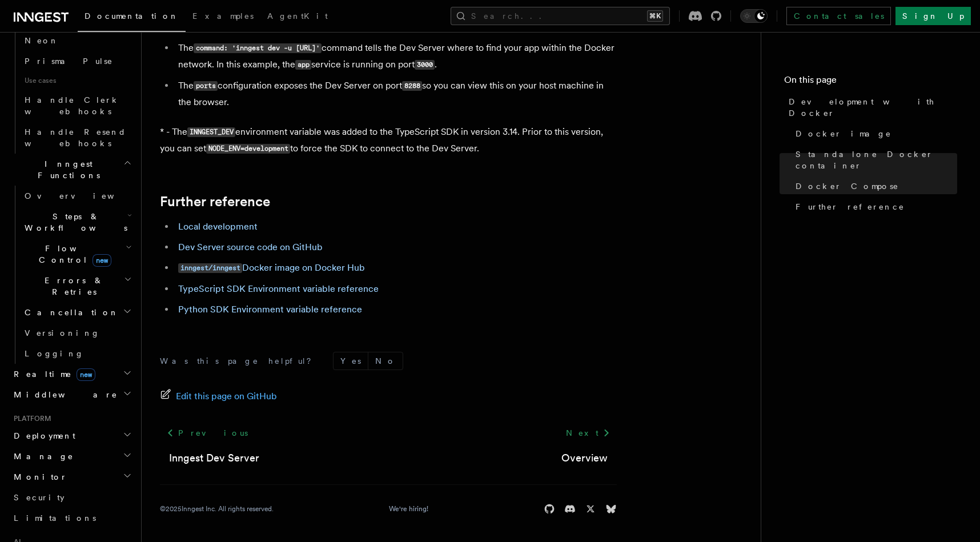 Image resolution: width=980 pixels, height=542 pixels. Describe the element at coordinates (77, 80) in the screenshot. I see `span: Use cases` at that location.